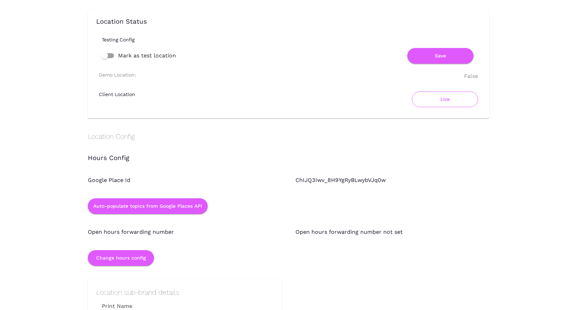 Image resolution: width=577 pixels, height=310 pixels. Describe the element at coordinates (288, 137) in the screenshot. I see `h2: Location Config` at that location.